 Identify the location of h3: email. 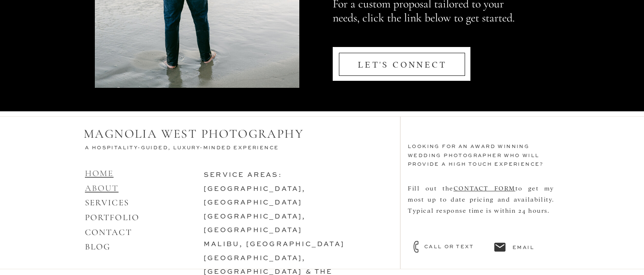
(531, 247).